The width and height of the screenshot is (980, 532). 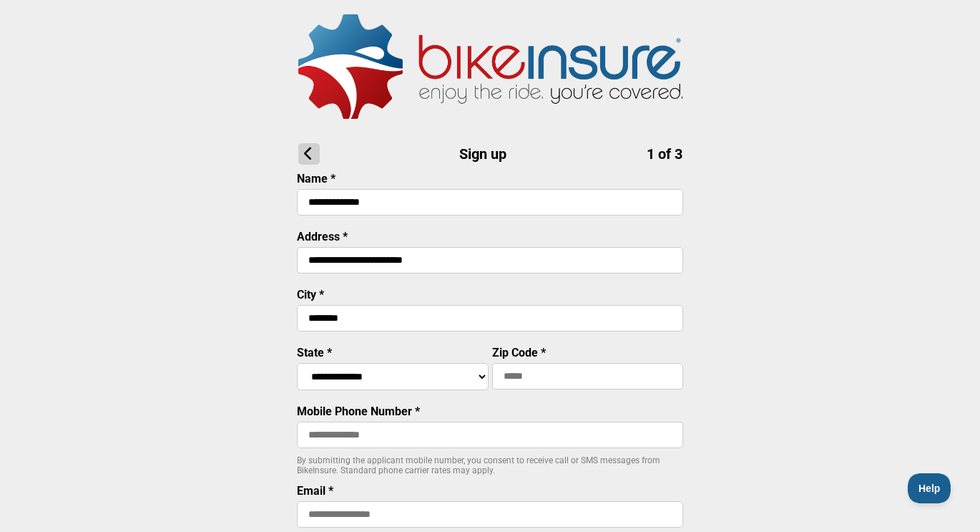 What do you see at coordinates (322, 237) in the screenshot?
I see `label: Address *` at bounding box center [322, 237].